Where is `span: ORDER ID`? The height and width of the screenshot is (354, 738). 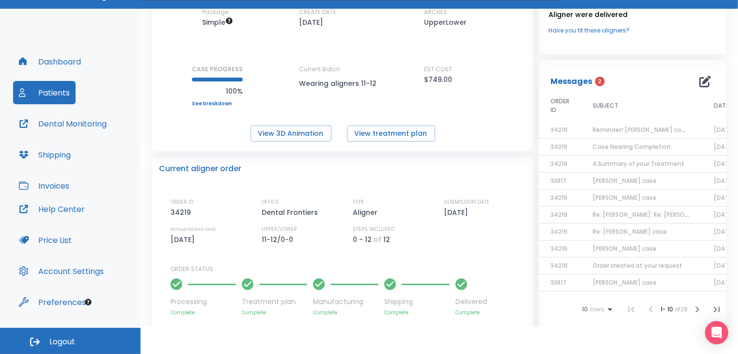 span: ORDER ID is located at coordinates (560, 106).